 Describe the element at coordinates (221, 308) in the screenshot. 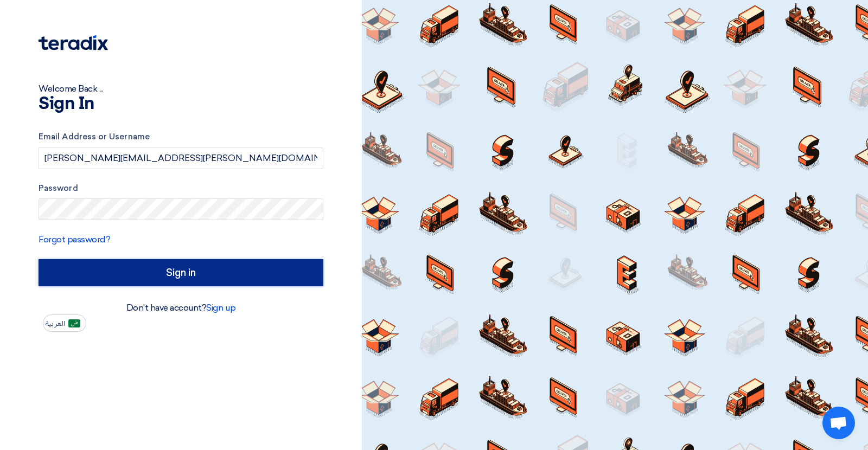

I see `a: Sign up` at that location.